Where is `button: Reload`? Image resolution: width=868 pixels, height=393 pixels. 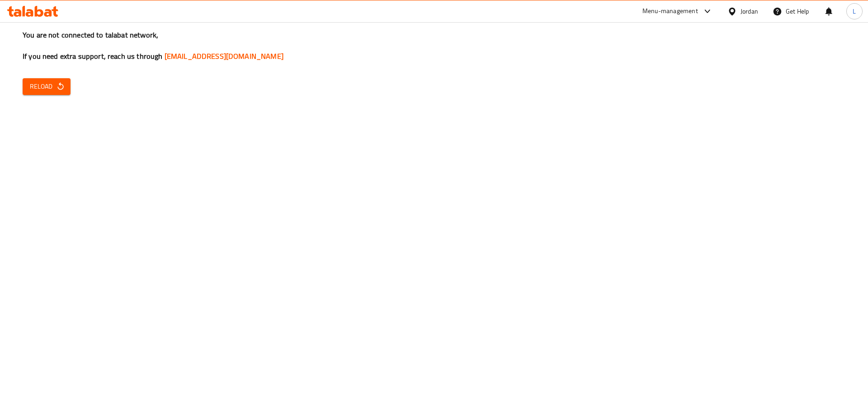
button: Reload is located at coordinates (47, 87).